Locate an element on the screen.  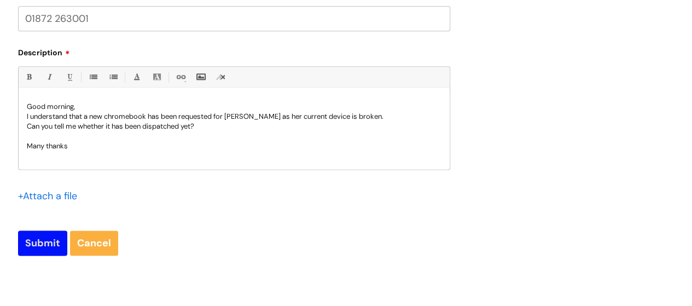
a: Bold (Ctrl-B) is located at coordinates (28, 77).